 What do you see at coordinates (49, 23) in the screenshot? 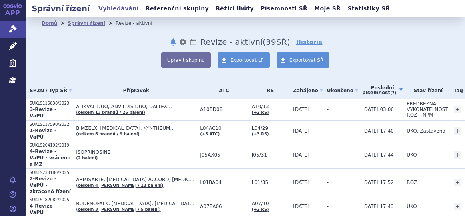
I see `a: Domů` at bounding box center [49, 23].